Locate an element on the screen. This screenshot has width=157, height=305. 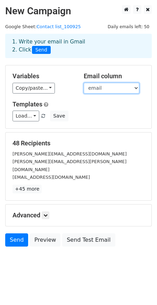
h5: Variables is located at coordinates (43, 76).